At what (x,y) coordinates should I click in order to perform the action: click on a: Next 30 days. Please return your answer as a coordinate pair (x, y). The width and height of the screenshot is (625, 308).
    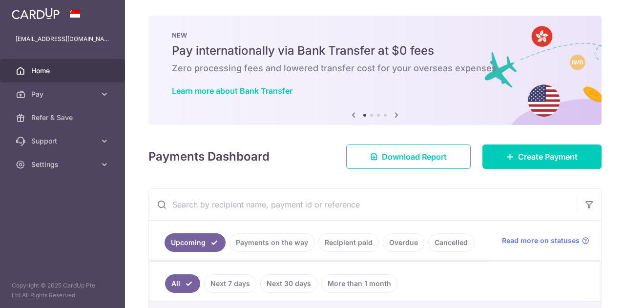
    Looking at the image, I should click on (288, 284).